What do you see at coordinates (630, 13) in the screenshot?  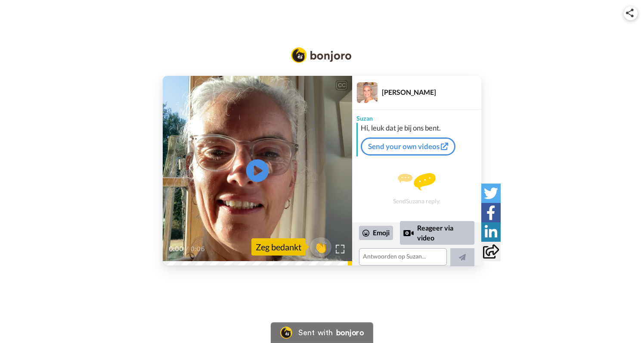 I see `img: ic_share.svg` at bounding box center [630, 13].